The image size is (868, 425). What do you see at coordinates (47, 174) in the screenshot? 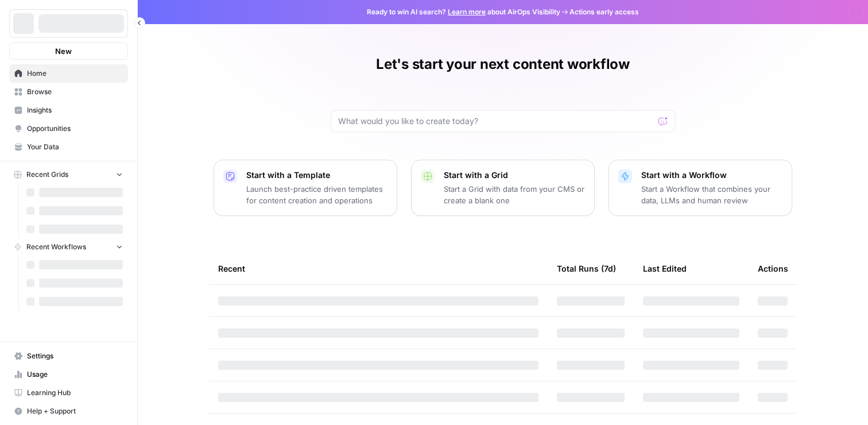
I see `span: Recent Grids` at bounding box center [47, 174].